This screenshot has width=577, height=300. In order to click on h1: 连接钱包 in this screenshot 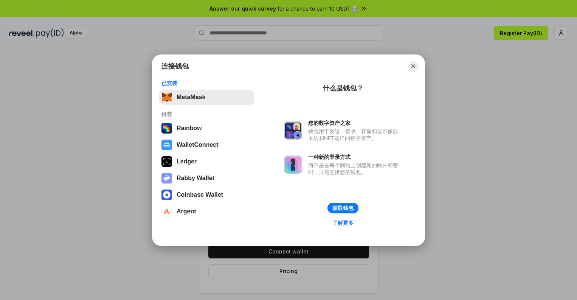, I will do `click(175, 66)`.